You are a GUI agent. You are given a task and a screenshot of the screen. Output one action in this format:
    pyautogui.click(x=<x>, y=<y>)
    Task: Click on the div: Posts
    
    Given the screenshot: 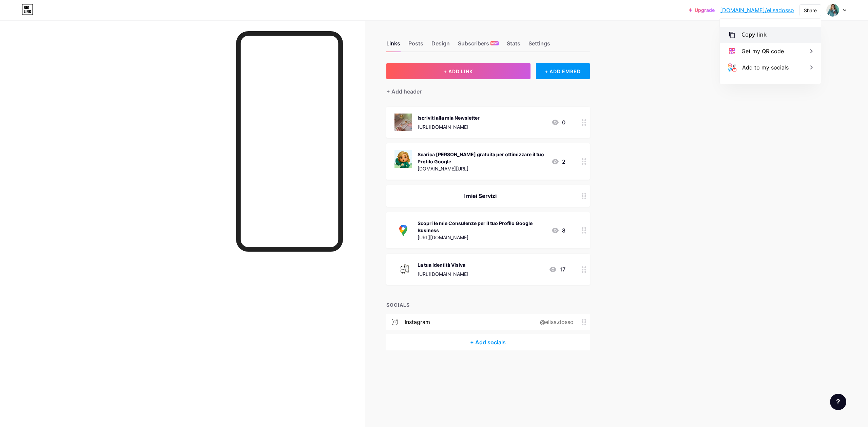 What is the action you would take?
    pyautogui.click(x=416, y=46)
    